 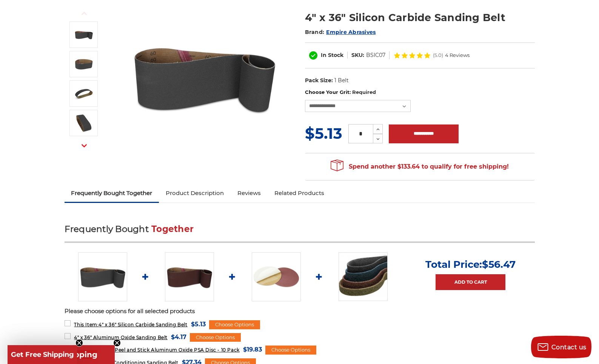 I want to click on span: 4 Reviews, so click(x=457, y=55).